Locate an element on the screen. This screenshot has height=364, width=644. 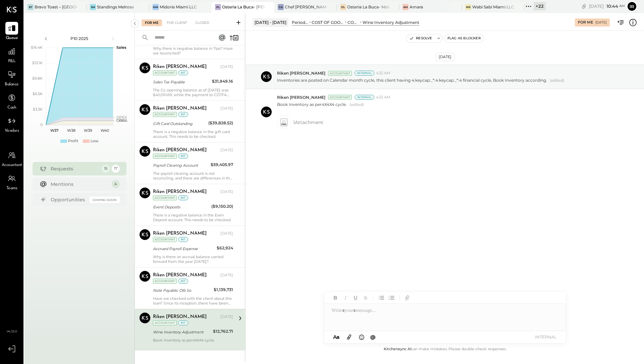
button: Bold is located at coordinates (336, 297).